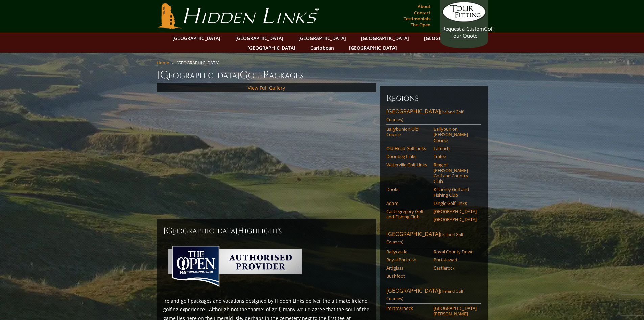  Describe the element at coordinates (244, 75) in the screenshot. I see `span: G` at that location.